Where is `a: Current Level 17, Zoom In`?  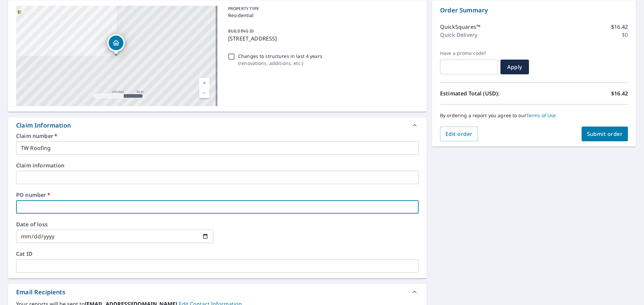 a: Current Level 17, Zoom In is located at coordinates (204, 83).